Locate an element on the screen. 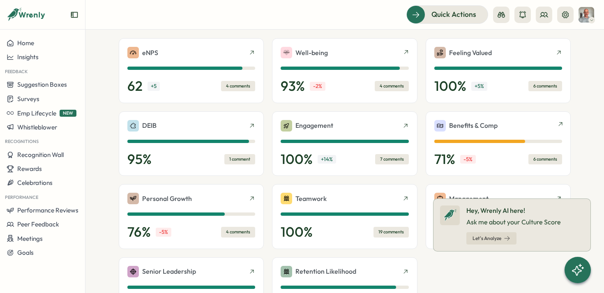 The height and width of the screenshot is (293, 604). p: Hey, Wrenly AI here! is located at coordinates (513, 210).